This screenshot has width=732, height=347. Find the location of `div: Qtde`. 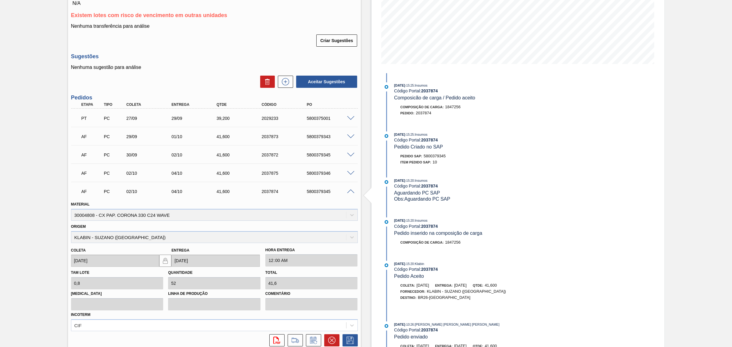

div: Qtde is located at coordinates (241, 105).